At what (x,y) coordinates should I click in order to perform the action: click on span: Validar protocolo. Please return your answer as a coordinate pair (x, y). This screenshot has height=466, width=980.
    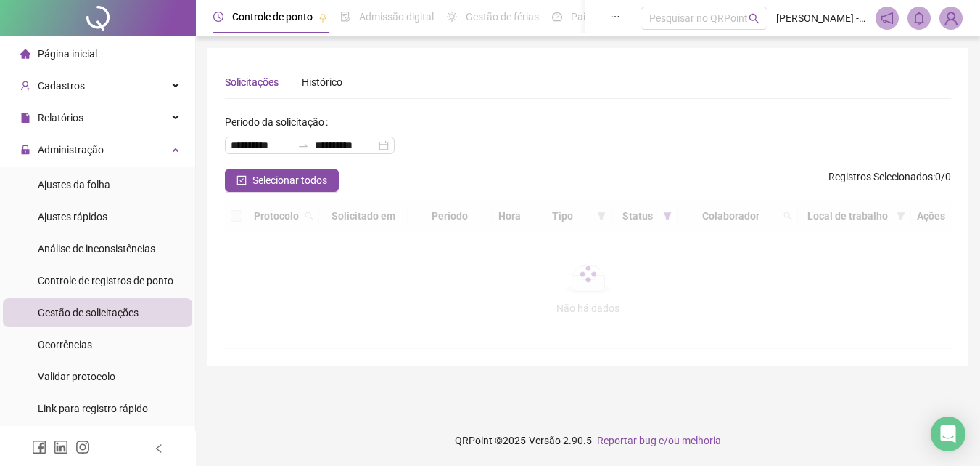
    Looking at the image, I should click on (77, 376).